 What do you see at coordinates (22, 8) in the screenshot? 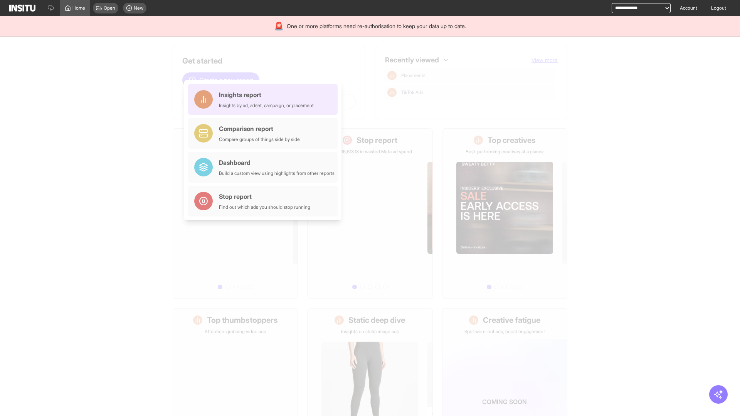
I see `img: Logo` at bounding box center [22, 8].